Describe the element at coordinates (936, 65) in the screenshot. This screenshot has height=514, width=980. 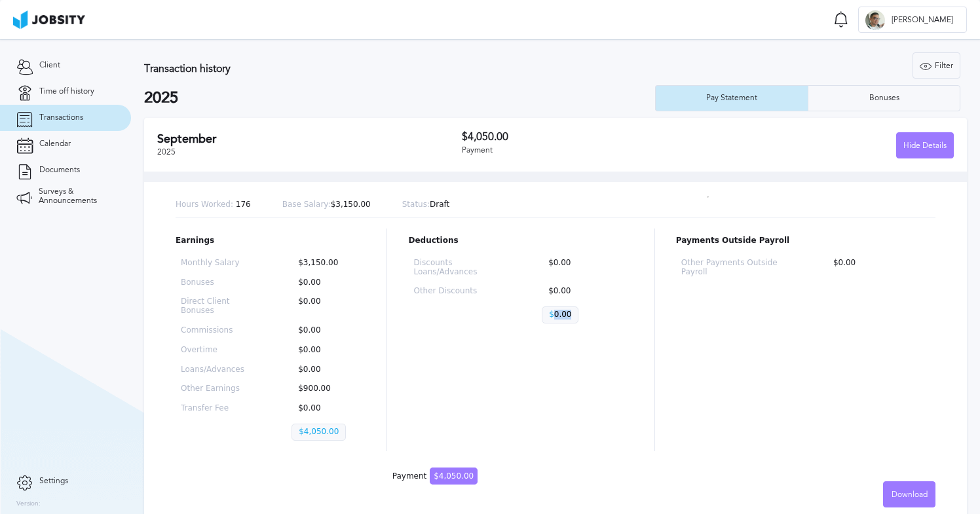
I see `button: Filter` at that location.